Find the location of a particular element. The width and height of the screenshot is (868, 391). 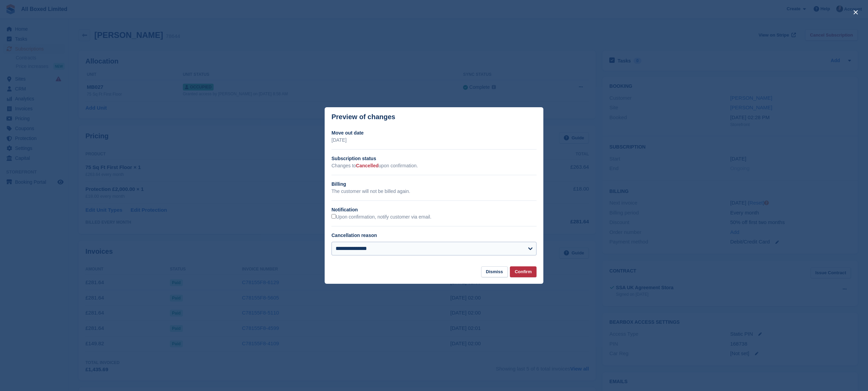

h2: Subscription status is located at coordinates (434, 158).